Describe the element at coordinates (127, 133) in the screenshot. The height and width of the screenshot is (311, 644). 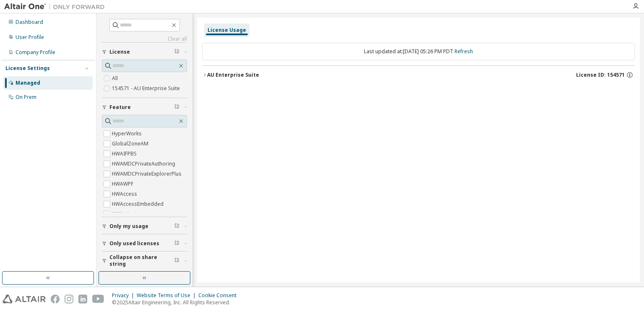
I see `label: HyperWorks` at that location.